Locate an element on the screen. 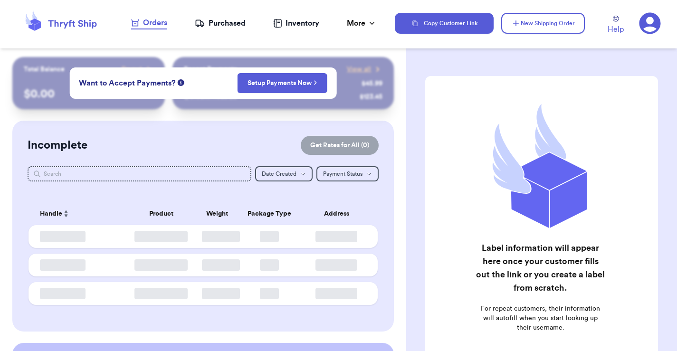 The width and height of the screenshot is (677, 351). button: Payment Status is located at coordinates (347, 174).